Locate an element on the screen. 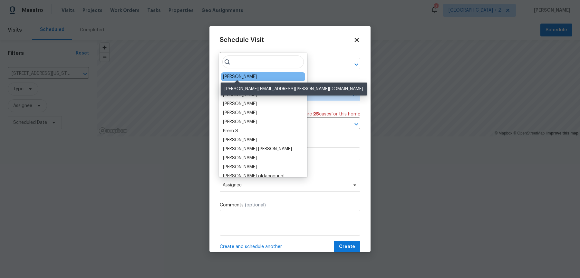 The width and height of the screenshot is (580, 278). span: Create is located at coordinates (347, 246).